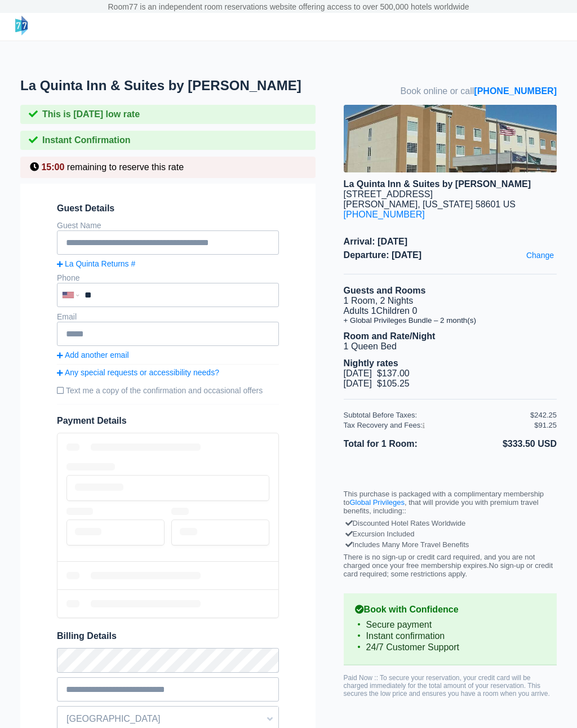 The height and width of the screenshot is (728, 577). Describe the element at coordinates (450, 522) in the screenshot. I see `div: Discounted Hotel Rates Worldwide` at that location.